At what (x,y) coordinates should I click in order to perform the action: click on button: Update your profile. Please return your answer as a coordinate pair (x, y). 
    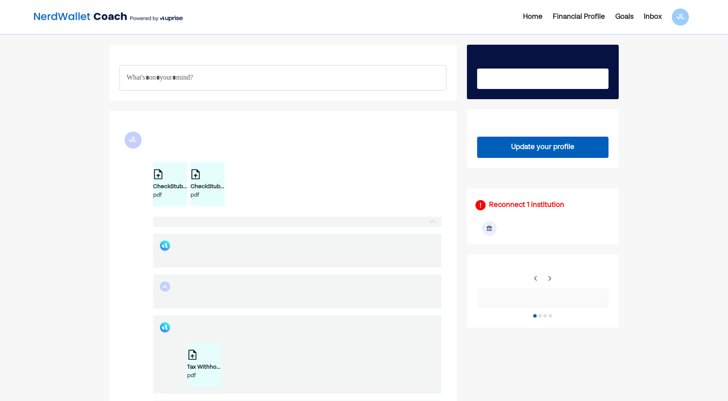
    Looking at the image, I should click on (543, 147).